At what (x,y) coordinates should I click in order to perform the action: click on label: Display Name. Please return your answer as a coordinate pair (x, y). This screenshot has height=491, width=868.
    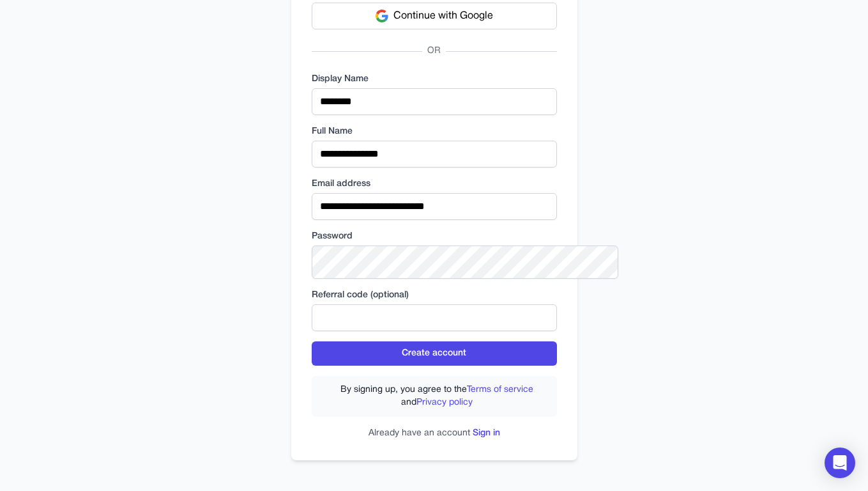
    Looking at the image, I should click on (434, 79).